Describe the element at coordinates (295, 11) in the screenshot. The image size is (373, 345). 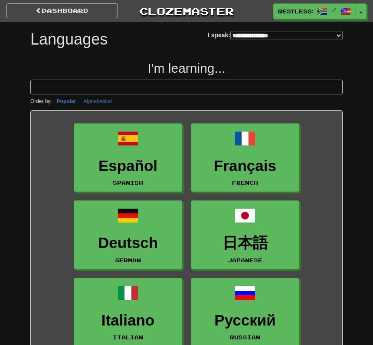
I see `span: RestlessShadow2811` at that location.